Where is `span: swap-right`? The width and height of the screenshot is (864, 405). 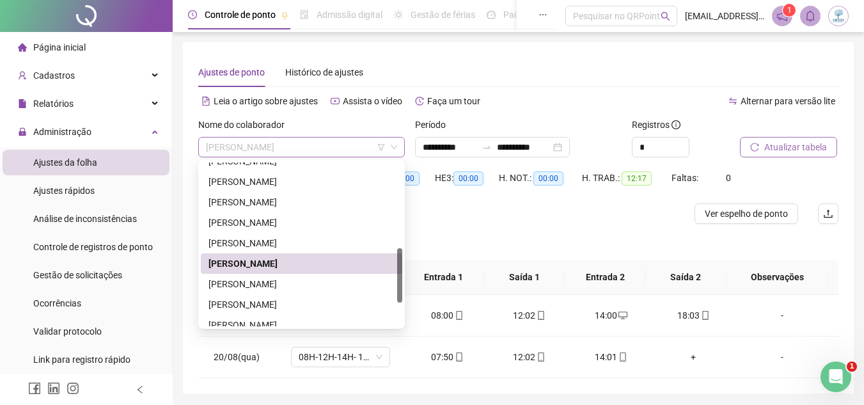 span: swap-right is located at coordinates (487, 147).